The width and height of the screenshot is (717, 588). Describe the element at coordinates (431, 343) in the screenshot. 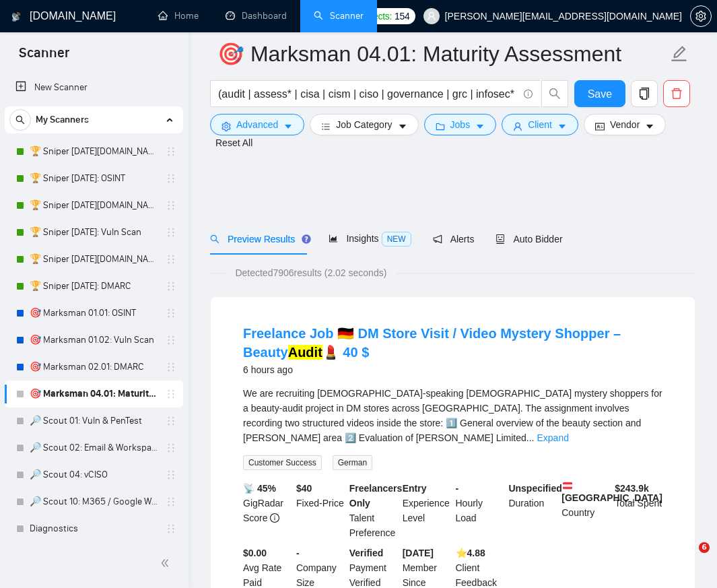

I see `a: Freelance Job 🇩🇪 DM Store Visit / Video Mystery Shopper – BeautyAudit💄 40 $` at that location.